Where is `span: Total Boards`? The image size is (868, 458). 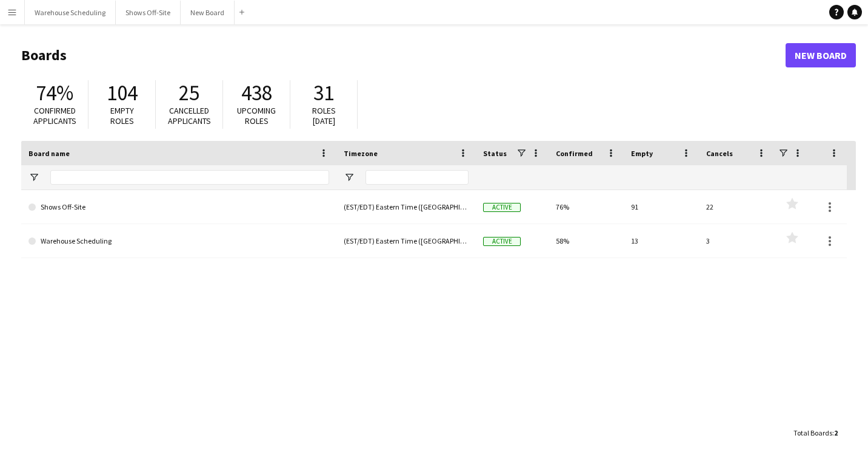 span: Total Boards is located at coordinates (813, 433).